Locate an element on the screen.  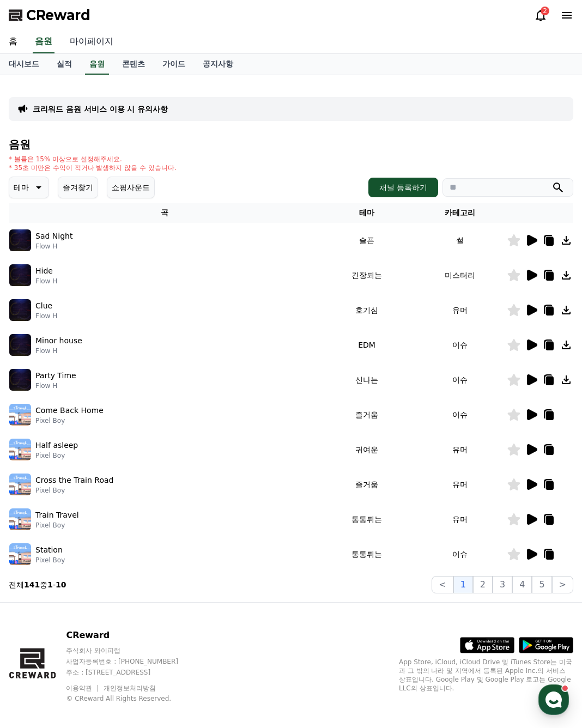
p: Sad Night is located at coordinates (54, 236).